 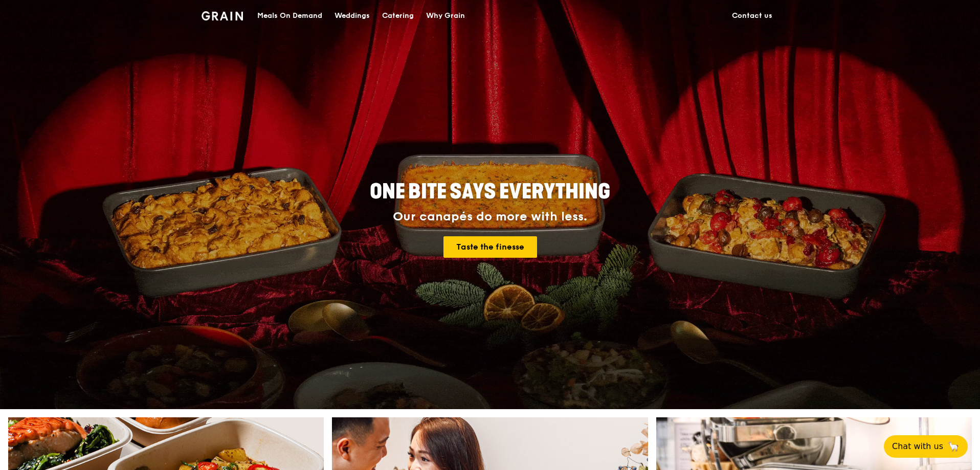 What do you see at coordinates (352, 16) in the screenshot?
I see `a: Weddings` at bounding box center [352, 16].